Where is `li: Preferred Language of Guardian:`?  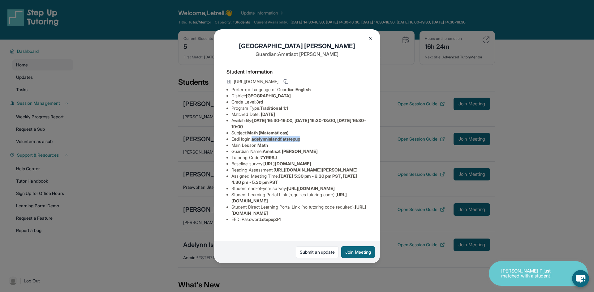
li: Preferred Language of Guardian: is located at coordinates (299, 90).